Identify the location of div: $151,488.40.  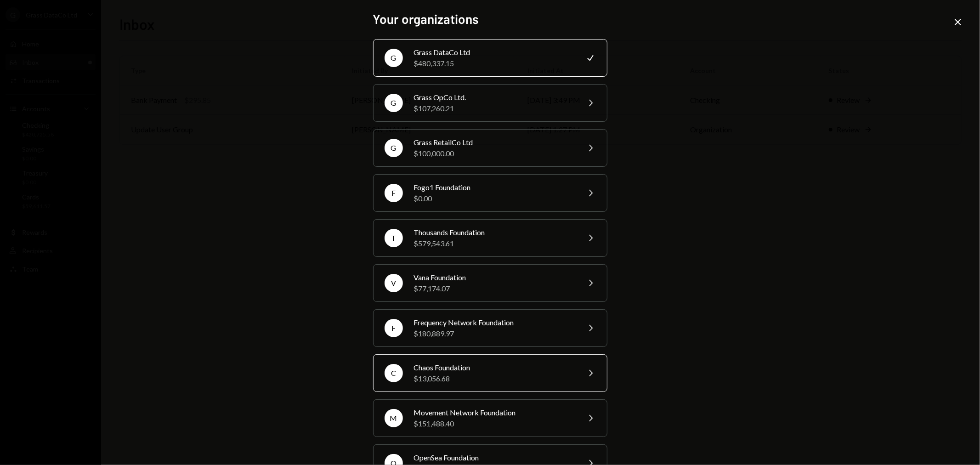
(494, 423).